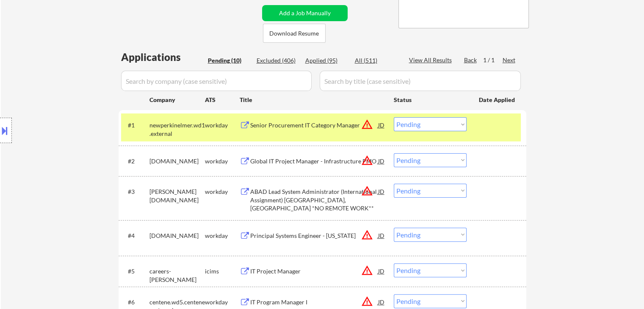 The height and width of the screenshot is (309, 644). What do you see at coordinates (376, 61) in the screenshot?
I see `div: All (511)` at bounding box center [376, 61].